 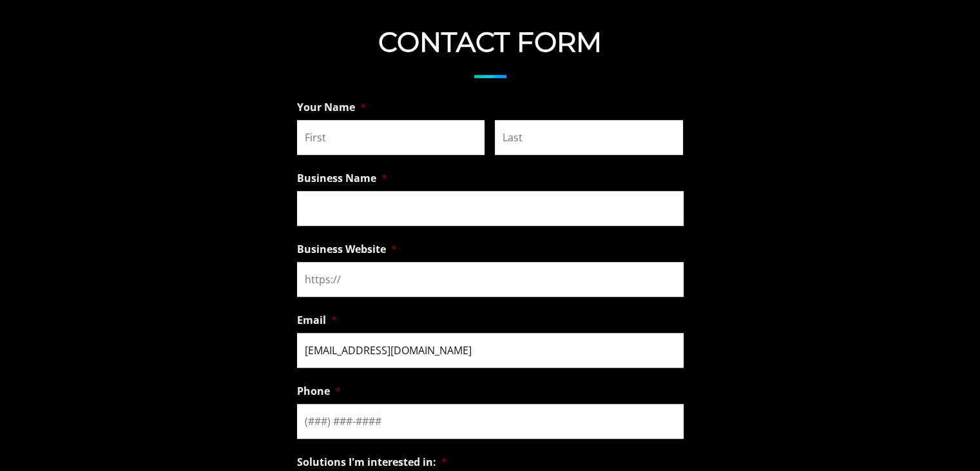 I want to click on label: Phone, so click(x=319, y=391).